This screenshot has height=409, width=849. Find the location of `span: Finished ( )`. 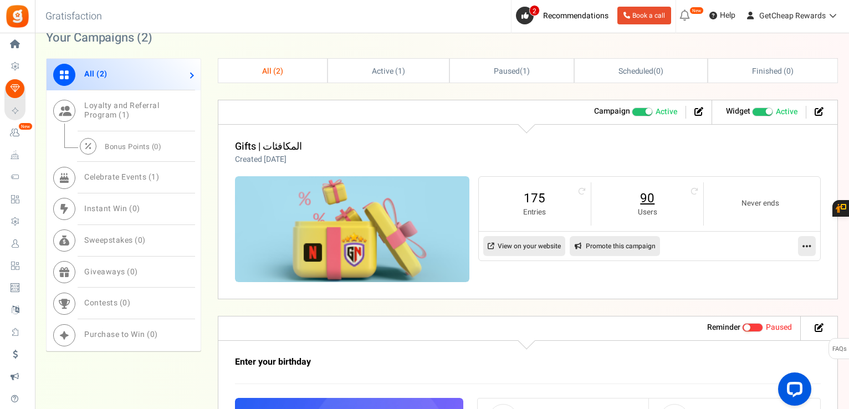

span: Finished ( ) is located at coordinates (772, 71).